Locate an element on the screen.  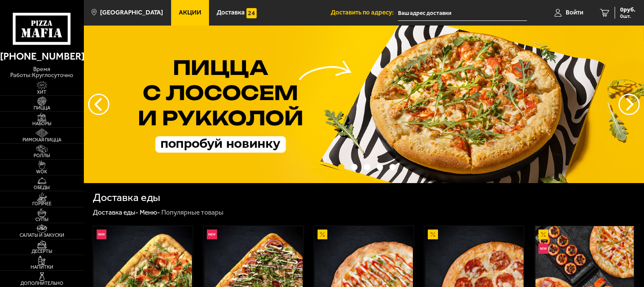
input: Ваш адрес доставки is located at coordinates (462, 13).